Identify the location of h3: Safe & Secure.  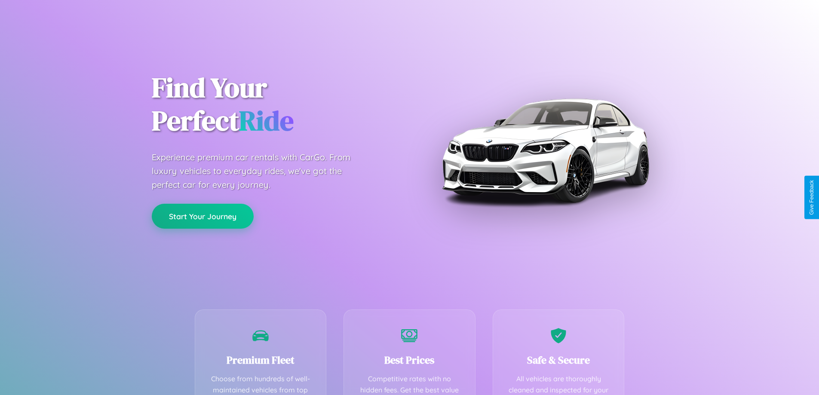
(559, 360).